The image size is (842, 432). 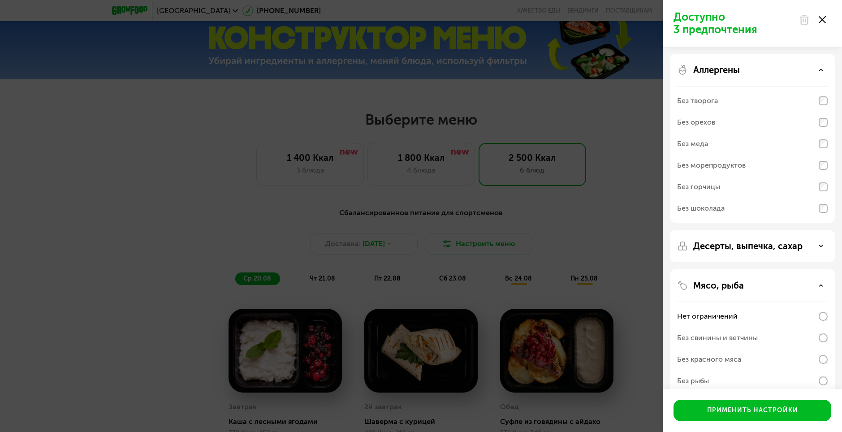 I want to click on p: Аллергены, so click(x=717, y=70).